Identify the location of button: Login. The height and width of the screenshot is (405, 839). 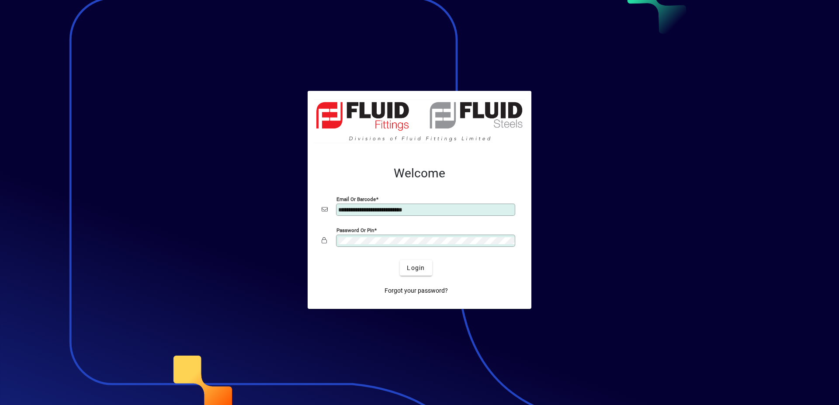
(415, 268).